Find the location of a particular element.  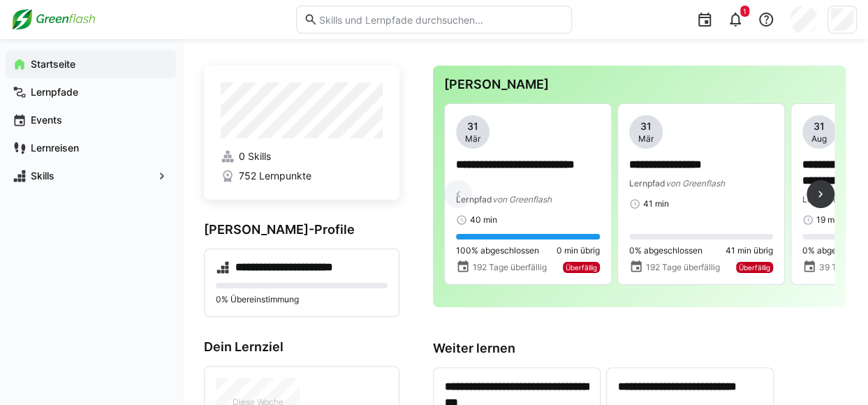

p: 0% Übereinstimmung is located at coordinates (302, 299).